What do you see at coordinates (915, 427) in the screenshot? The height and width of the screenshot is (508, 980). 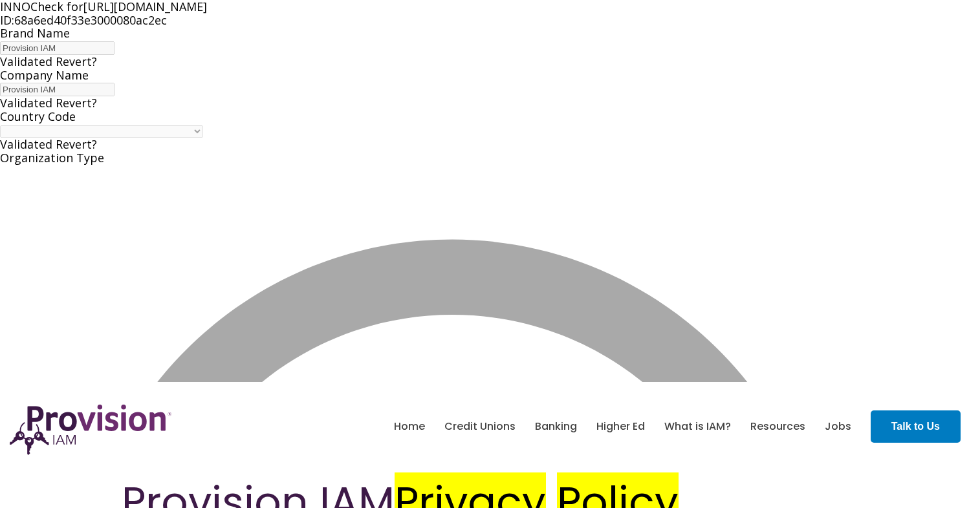 I see `a: Talk to Us` at bounding box center [915, 427].